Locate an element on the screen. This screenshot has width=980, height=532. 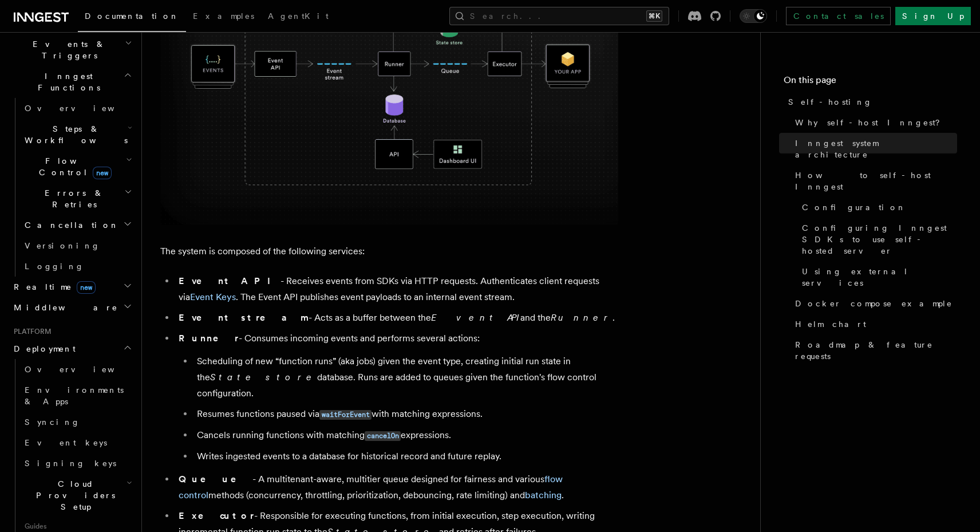
span: Using external services is located at coordinates (879, 277).